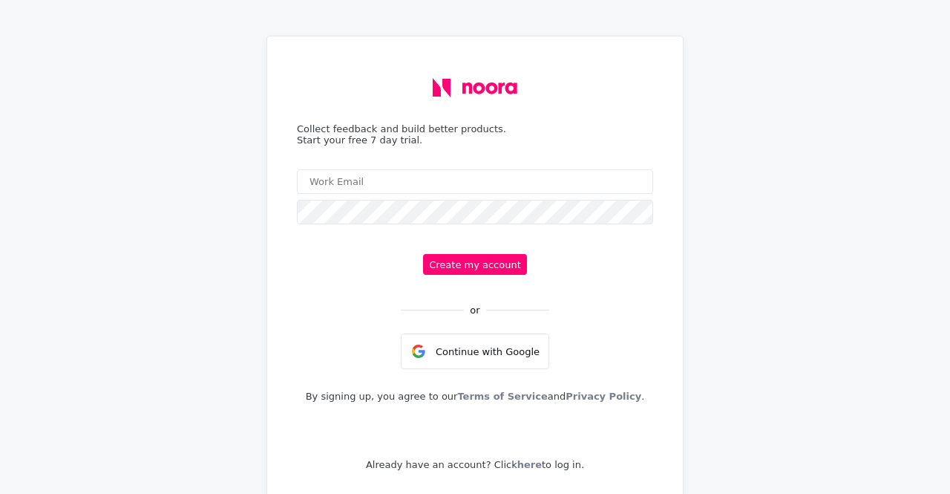 The width and height of the screenshot is (950, 494). What do you see at coordinates (474, 310) in the screenshot?
I see `div: or` at bounding box center [474, 310].